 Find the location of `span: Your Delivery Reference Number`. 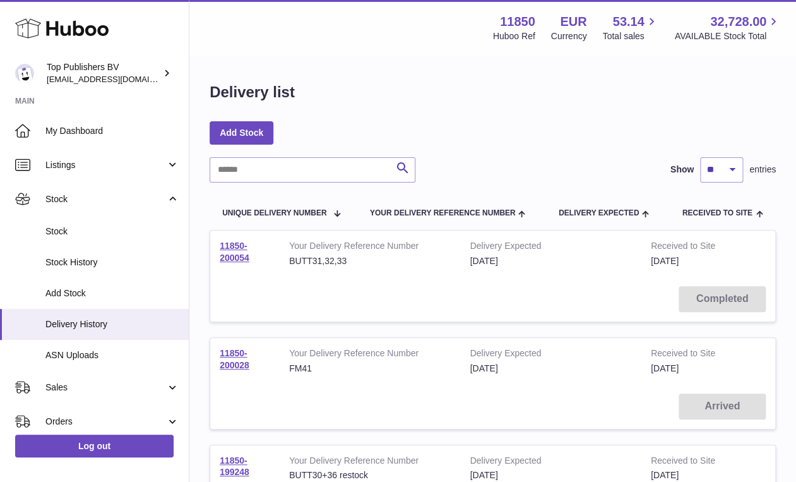

span: Your Delivery Reference Number is located at coordinates (443, 213).